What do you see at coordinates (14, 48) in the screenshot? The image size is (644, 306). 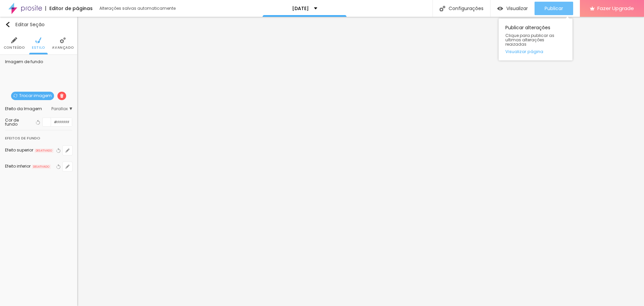 I see `span: Conteúdo` at bounding box center [14, 48].